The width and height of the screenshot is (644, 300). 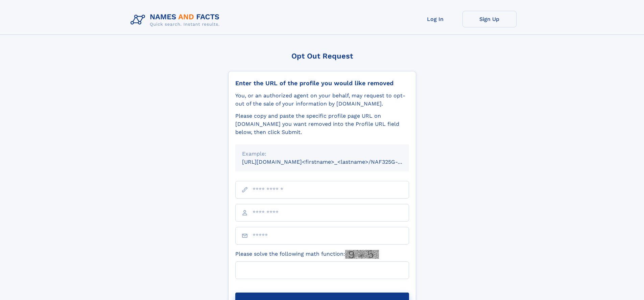 I want to click on a: Log In, so click(x=435, y=19).